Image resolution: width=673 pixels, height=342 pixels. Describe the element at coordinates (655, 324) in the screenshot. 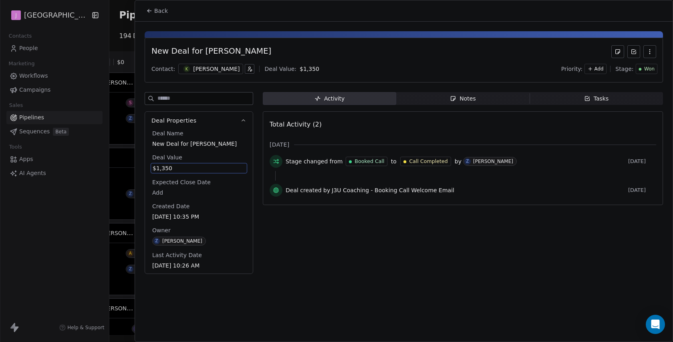

I see `div: Open Intercom Messenger` at that location.